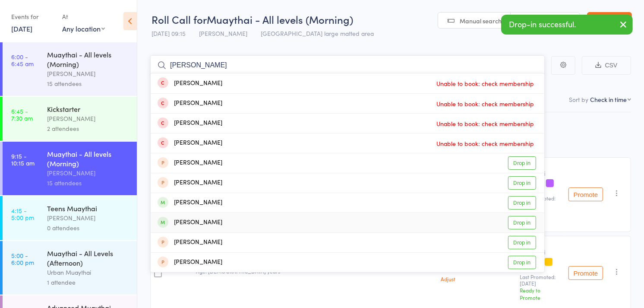 This screenshot has width=644, height=308. What do you see at coordinates (608, 99) in the screenshot?
I see `div: Check in time` at bounding box center [608, 99].